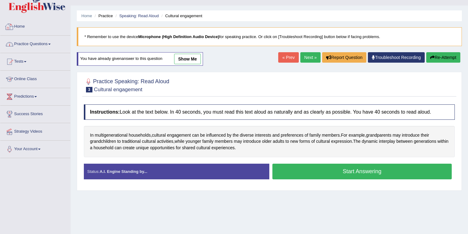 This screenshot has height=234, width=468. What do you see at coordinates (139, 16) in the screenshot?
I see `a: Speaking: Read Aloud` at bounding box center [139, 16].